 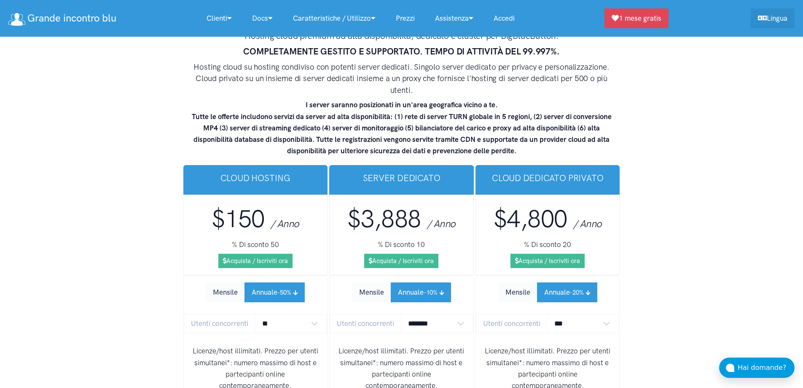 I want to click on h3: Server Dedicato, so click(x=402, y=178).